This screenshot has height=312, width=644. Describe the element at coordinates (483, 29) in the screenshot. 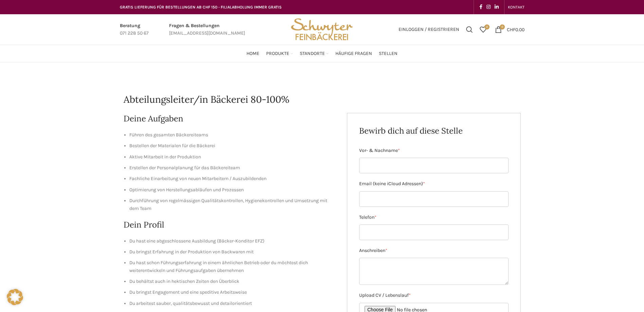

I see `a: 0` at that location.